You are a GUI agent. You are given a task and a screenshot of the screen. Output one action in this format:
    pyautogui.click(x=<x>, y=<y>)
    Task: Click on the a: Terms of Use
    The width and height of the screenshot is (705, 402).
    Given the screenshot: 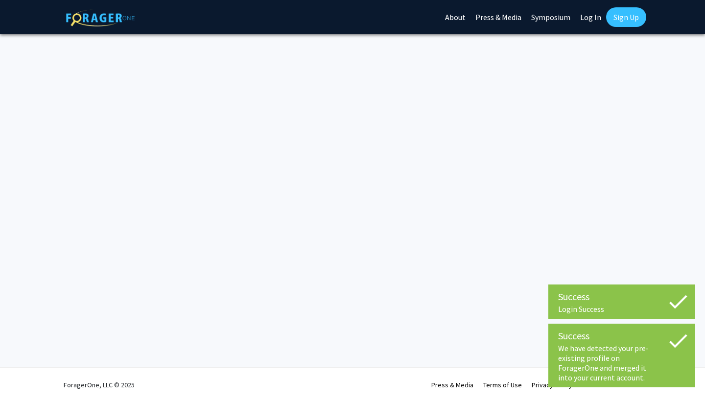 What is the action you would take?
    pyautogui.click(x=502, y=385)
    